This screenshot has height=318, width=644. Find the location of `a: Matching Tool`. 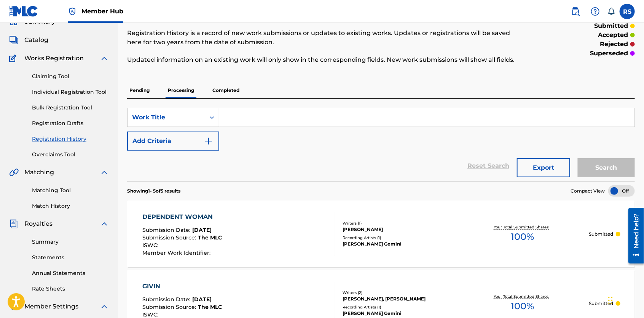

a: Matching Tool is located at coordinates (70, 190).